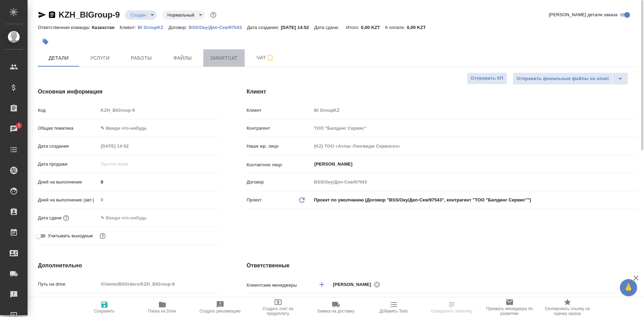  Describe the element at coordinates (568, 311) in the screenshot. I see `span: Скопировать ссылку на оценку заказа` at that location.